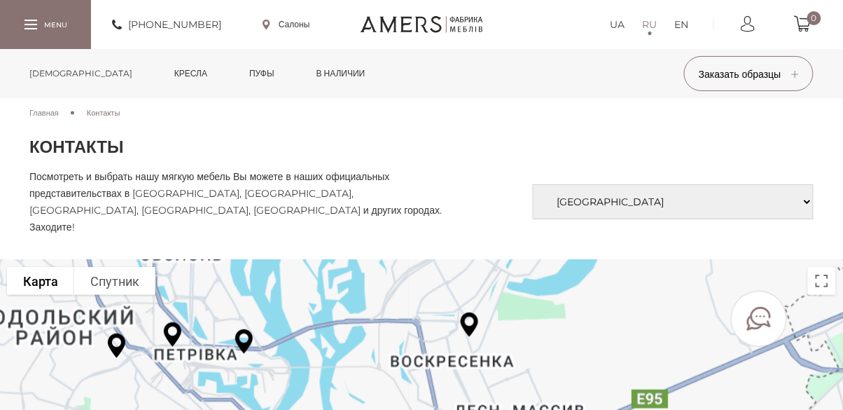 Image resolution: width=843 pixels, height=410 pixels. What do you see at coordinates (422, 147) in the screenshot?
I see `h1: Контакты` at bounding box center [422, 147].